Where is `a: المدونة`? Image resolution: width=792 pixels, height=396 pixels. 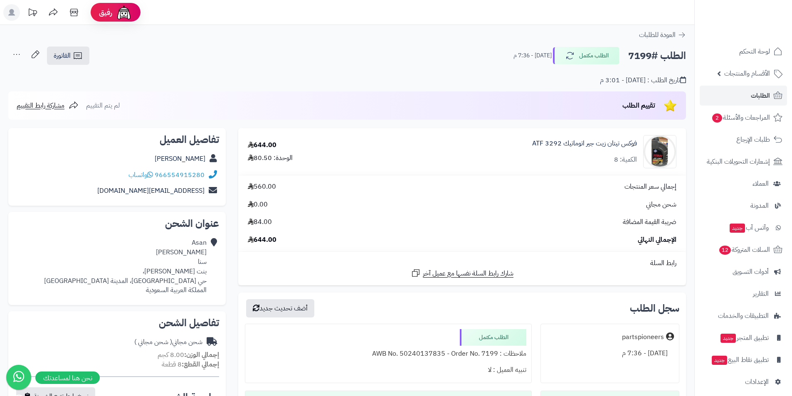
a: المدونة is located at coordinates (743, 206).